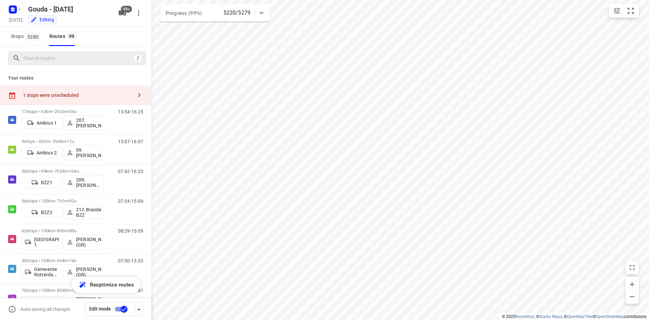 This screenshot has height=320, width=649. I want to click on p: 43 stops • 104km • 6h4m, so click(63, 260).